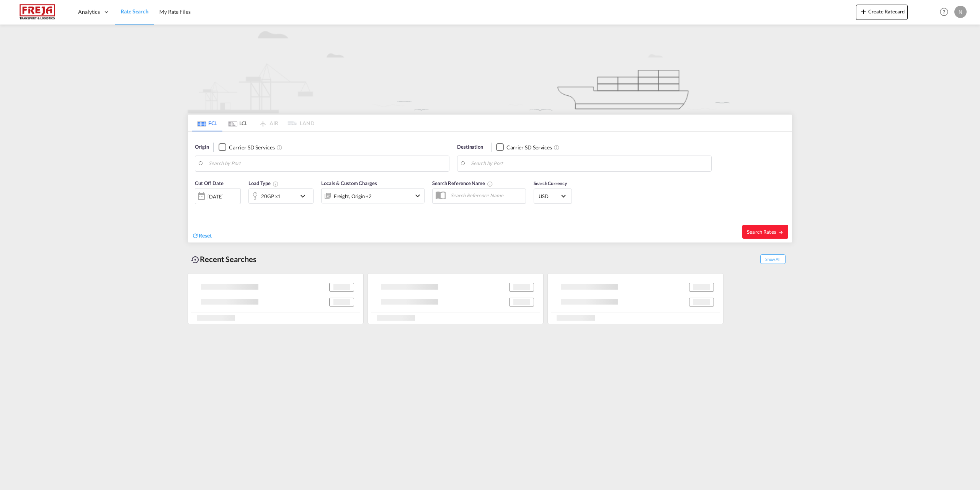 The height and width of the screenshot is (490, 980). I want to click on span: Analytics, so click(89, 12).